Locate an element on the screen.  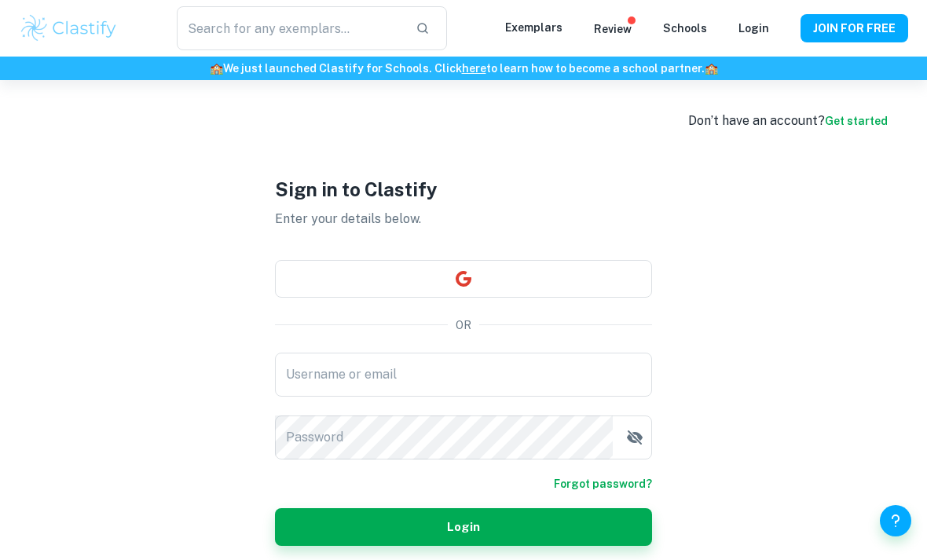
p: Review is located at coordinates (612, 29).